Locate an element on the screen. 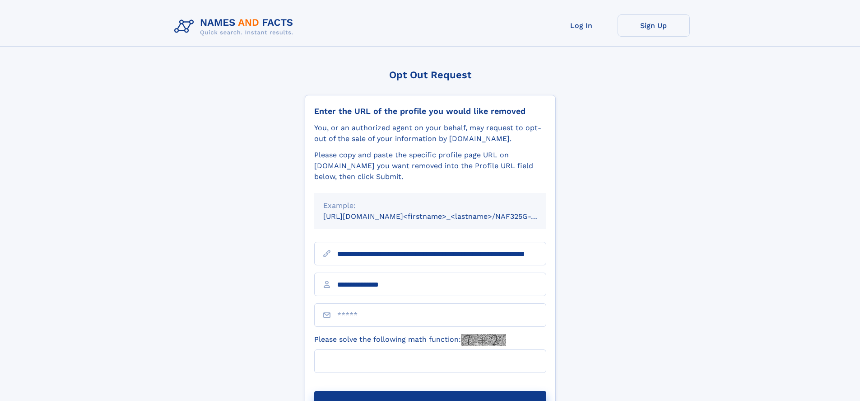  div: Opt Out Request is located at coordinates (430, 75).